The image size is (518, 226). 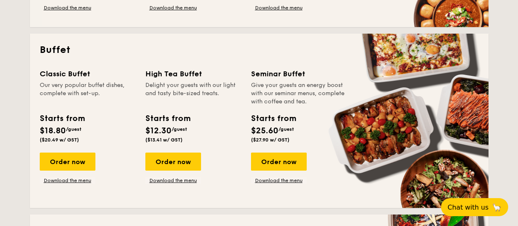 I want to click on div: High Tea Buffet, so click(x=193, y=74).